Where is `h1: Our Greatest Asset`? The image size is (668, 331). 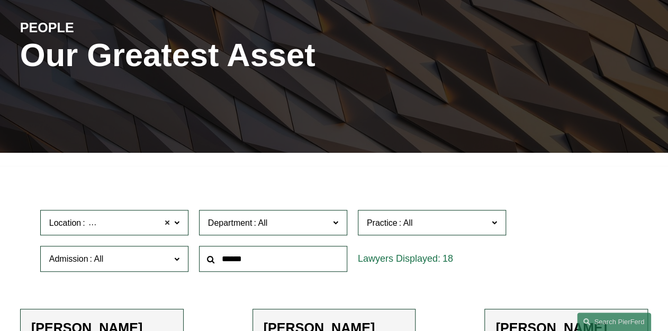
h1: Our Greatest Asset is located at coordinates (229, 55).